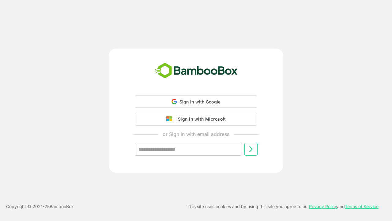 The height and width of the screenshot is (221, 392). Describe the element at coordinates (196, 71) in the screenshot. I see `img: bamboobox` at that location.